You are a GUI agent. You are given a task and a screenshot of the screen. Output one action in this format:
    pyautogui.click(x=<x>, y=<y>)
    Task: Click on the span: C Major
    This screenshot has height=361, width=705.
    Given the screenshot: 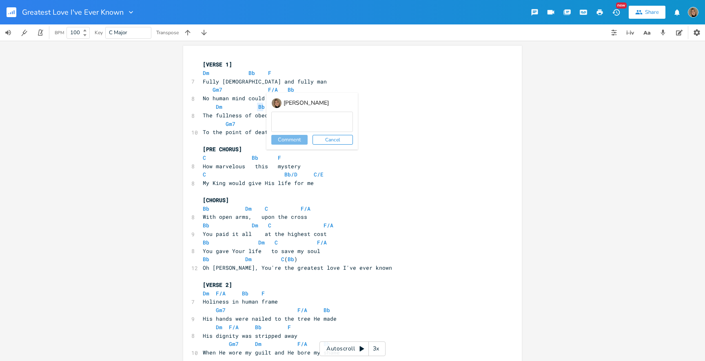 What is the action you would take?
    pyautogui.click(x=118, y=33)
    